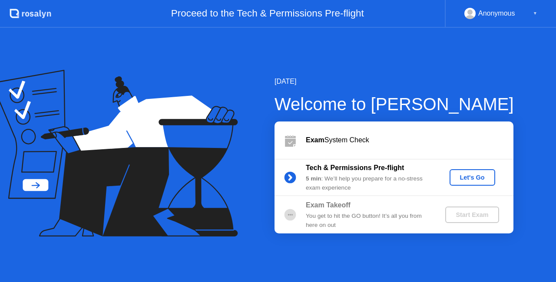  Describe the element at coordinates (368, 183) in the screenshot. I see `div: : We’ll help you prepare for a no-stress exam experience` at that location.